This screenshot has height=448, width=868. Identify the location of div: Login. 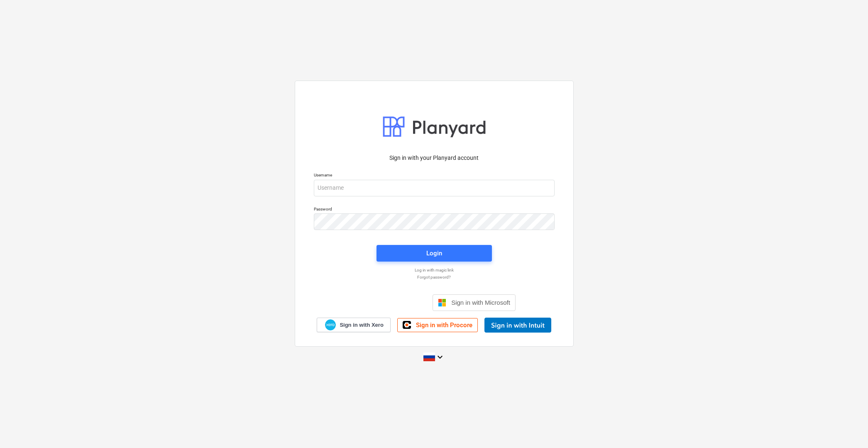
(434, 253).